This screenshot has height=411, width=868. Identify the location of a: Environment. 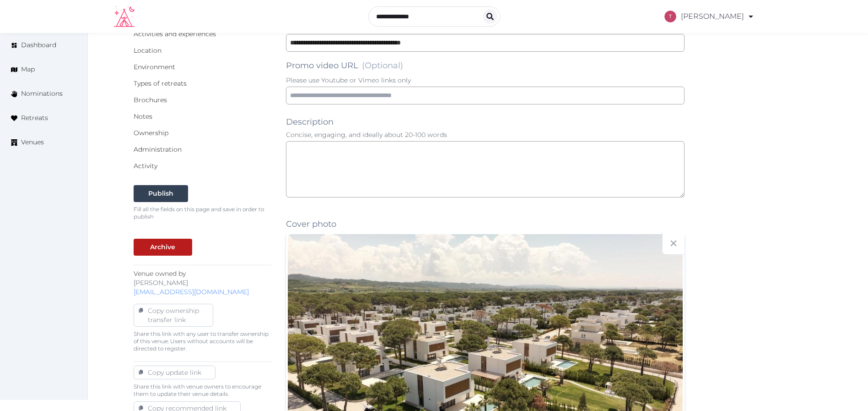
(154, 67).